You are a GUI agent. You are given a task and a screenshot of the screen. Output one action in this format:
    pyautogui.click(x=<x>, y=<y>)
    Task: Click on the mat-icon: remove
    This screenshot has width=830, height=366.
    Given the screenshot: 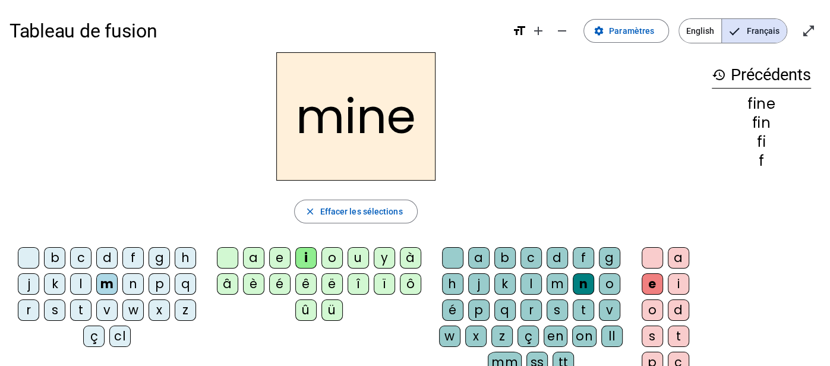 What is the action you would take?
    pyautogui.click(x=562, y=31)
    